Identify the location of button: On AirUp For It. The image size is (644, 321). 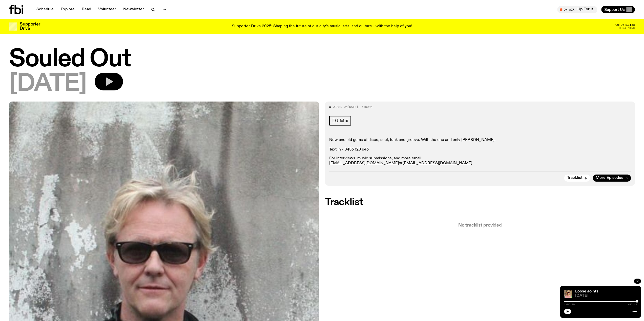
(577, 9).